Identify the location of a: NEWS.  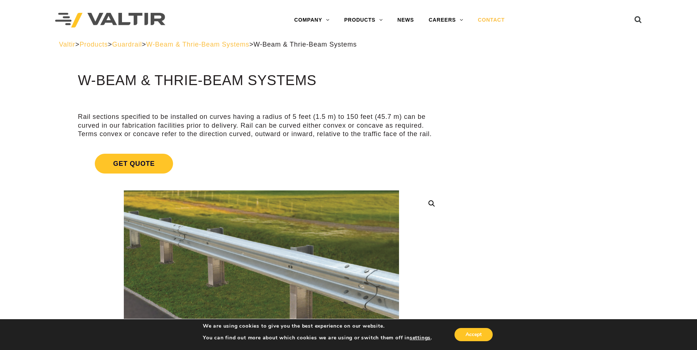
(405, 20).